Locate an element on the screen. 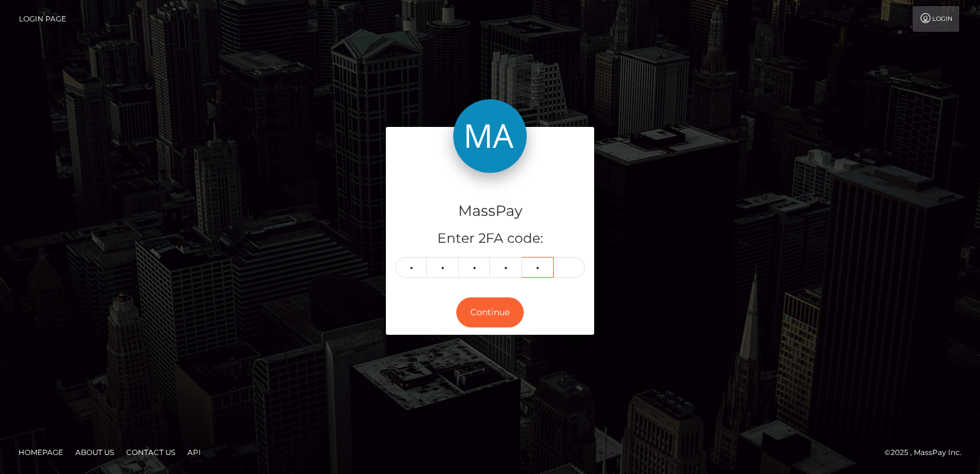  a: Login is located at coordinates (936, 19).